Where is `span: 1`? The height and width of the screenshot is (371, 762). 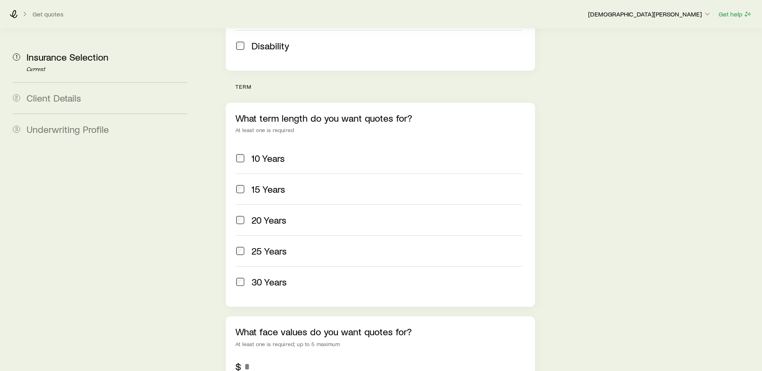 span: 1 is located at coordinates (16, 57).